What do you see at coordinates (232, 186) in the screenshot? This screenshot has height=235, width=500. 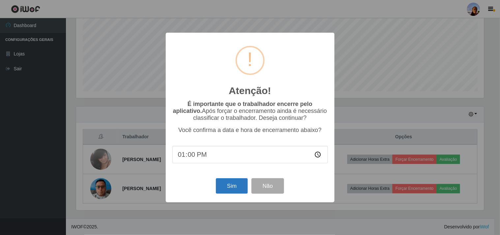 I see `button: Sim` at bounding box center [232, 186].